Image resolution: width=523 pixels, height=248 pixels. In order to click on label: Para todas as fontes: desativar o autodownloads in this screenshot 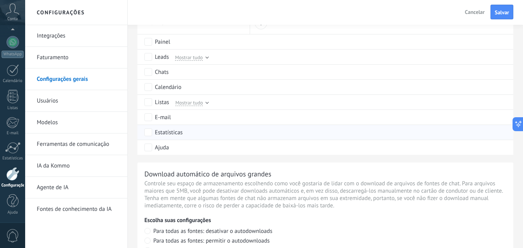, I will do `click(325, 232)`.